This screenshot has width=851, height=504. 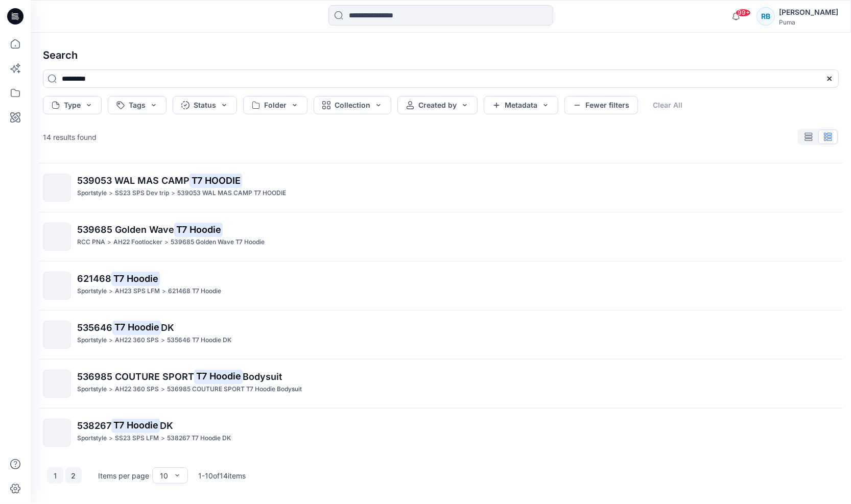 I want to click on a: 536985 COUTURE SPORTT7 HoodieBodysuitSportstyle>AH22 360 SPS>536985 COUTURE SPORT T7 Hoodie Bodysuit, so click(x=440, y=383).